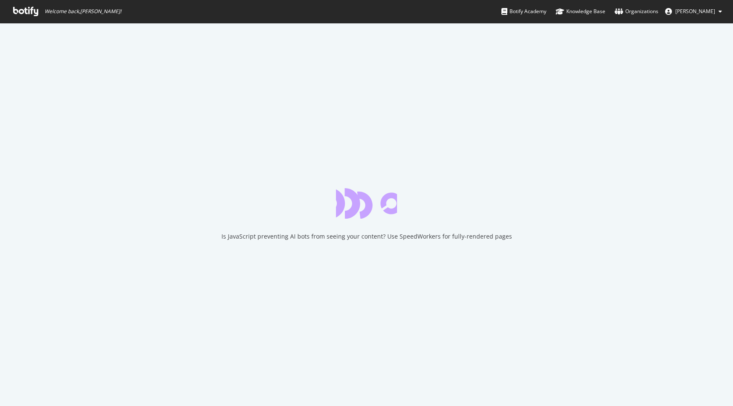  Describe the element at coordinates (524, 11) in the screenshot. I see `div: Botify Academy` at that location.